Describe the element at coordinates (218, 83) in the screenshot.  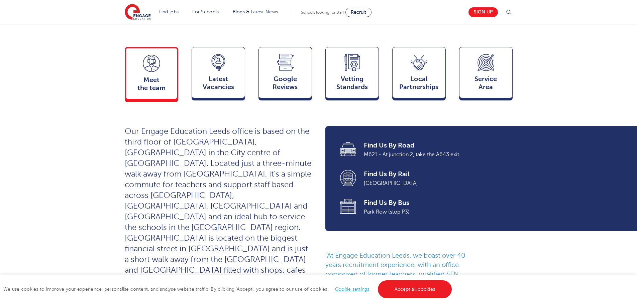
I see `span: Latest Vacancies` at that location.